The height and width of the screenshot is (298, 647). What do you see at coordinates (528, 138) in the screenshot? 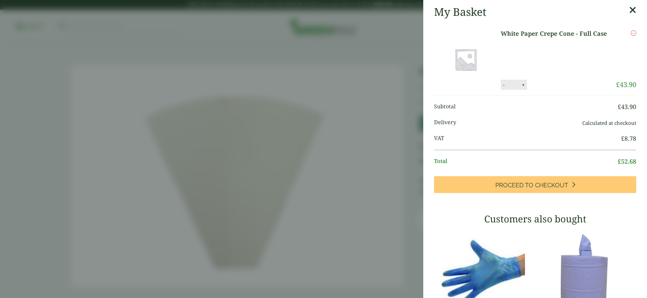
I see `span: VAT` at bounding box center [528, 138].